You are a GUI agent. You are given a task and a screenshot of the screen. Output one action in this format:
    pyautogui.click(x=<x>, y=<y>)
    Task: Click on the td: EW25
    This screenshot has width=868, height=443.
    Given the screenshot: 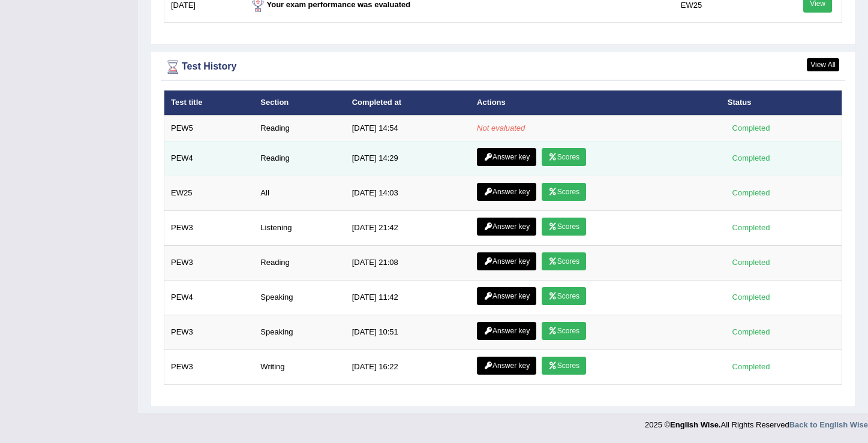 What is the action you would take?
    pyautogui.click(x=209, y=193)
    